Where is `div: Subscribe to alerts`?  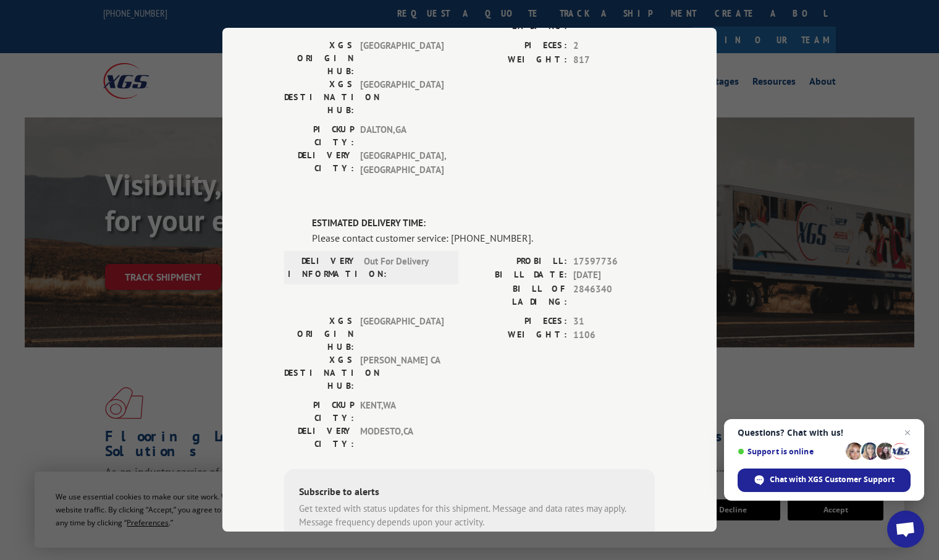
div: Subscribe to alerts is located at coordinates (469, 493).